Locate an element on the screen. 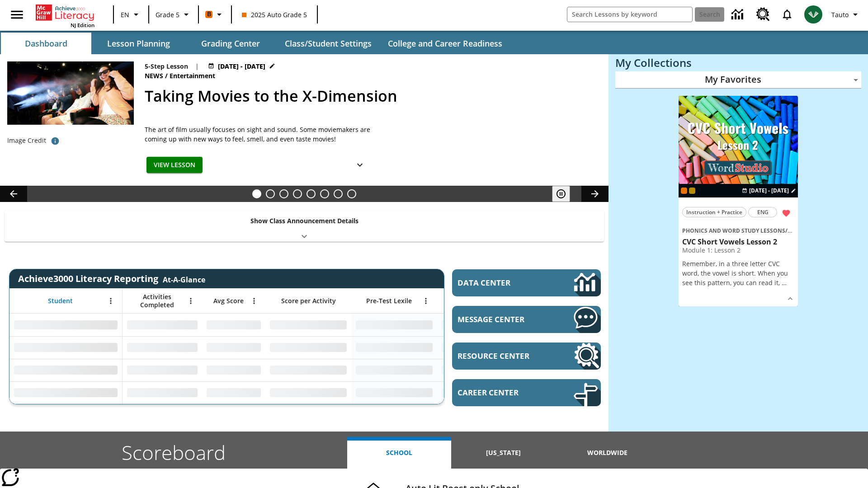 This screenshot has width=868, height=488. button: Slide 2 Cars of the Future? is located at coordinates (270, 194).